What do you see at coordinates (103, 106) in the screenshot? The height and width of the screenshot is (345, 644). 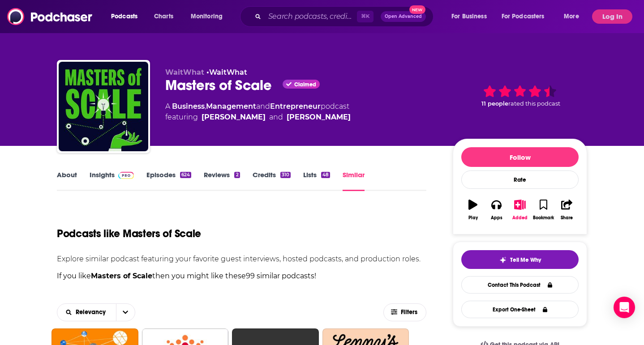 I see `img: Masters of Scale` at bounding box center [103, 106].